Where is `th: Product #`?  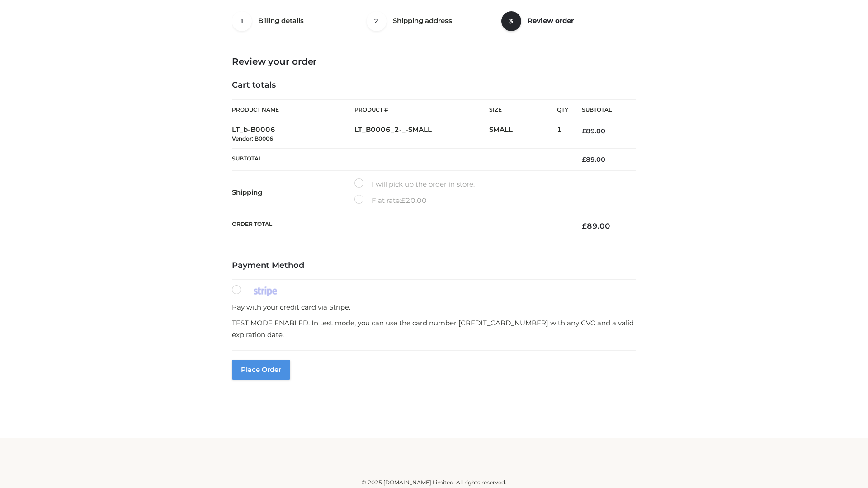
th: Product # is located at coordinates (422, 110).